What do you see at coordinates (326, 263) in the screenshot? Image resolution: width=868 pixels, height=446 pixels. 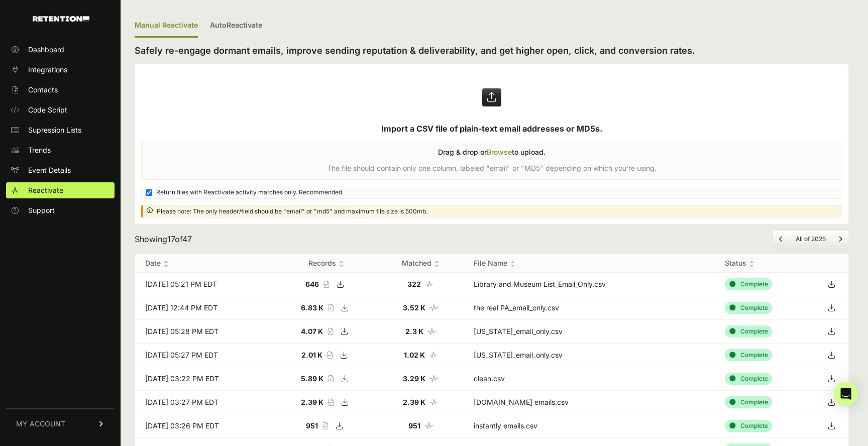 I see `th: Records` at bounding box center [326, 263].